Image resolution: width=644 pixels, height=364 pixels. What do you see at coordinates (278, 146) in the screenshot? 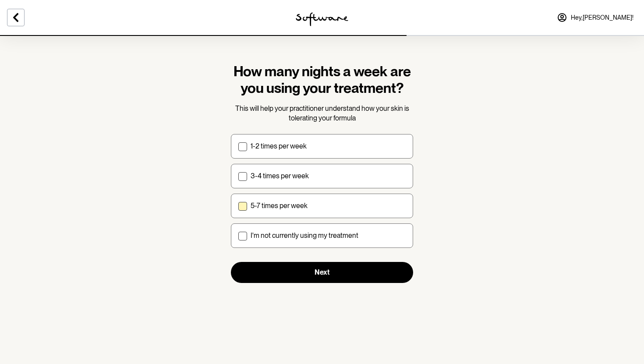
I see `p: 1-2 times per week` at bounding box center [278, 146].